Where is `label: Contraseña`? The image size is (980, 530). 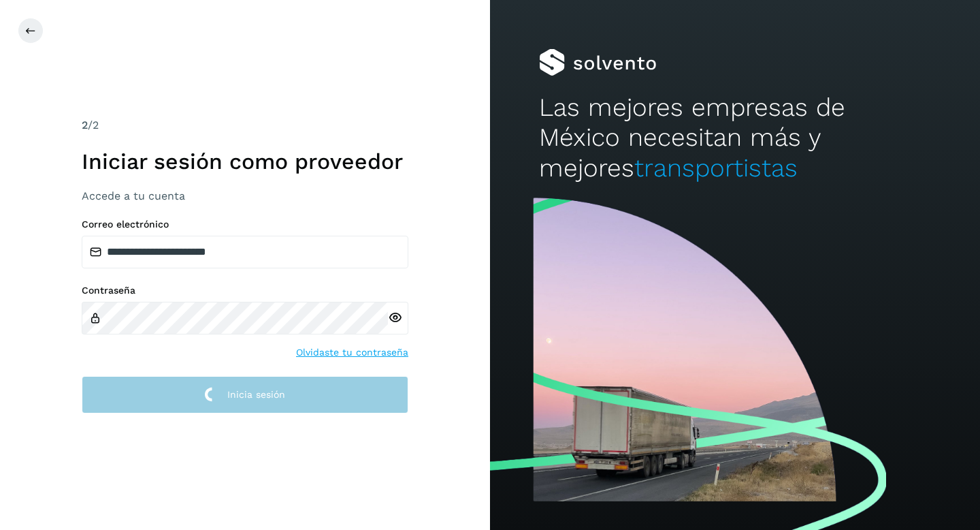 label: Contraseña is located at coordinates (245, 290).